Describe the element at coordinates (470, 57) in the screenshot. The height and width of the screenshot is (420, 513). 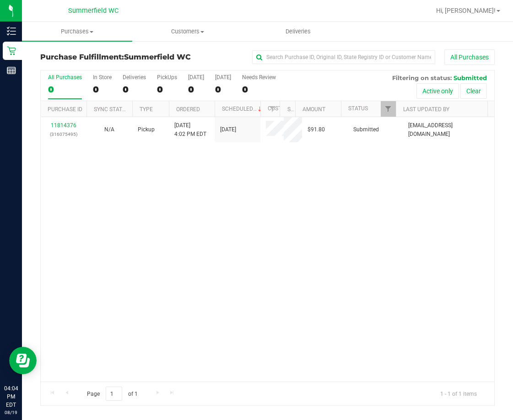
I see `button: All Purchases` at that location.